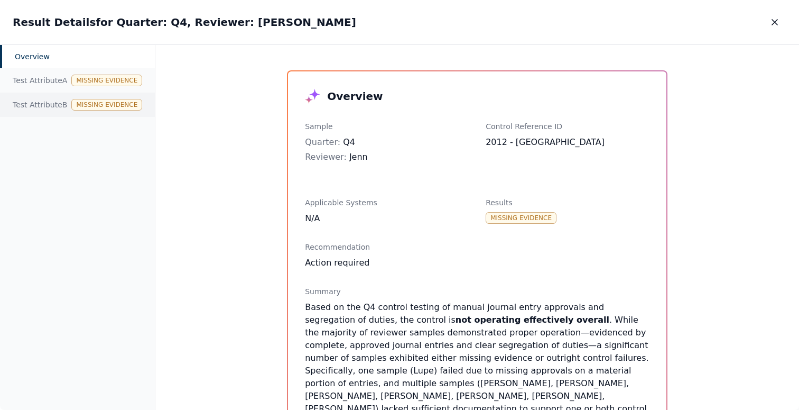  What do you see at coordinates (477, 291) in the screenshot?
I see `div: Summary` at bounding box center [477, 291].